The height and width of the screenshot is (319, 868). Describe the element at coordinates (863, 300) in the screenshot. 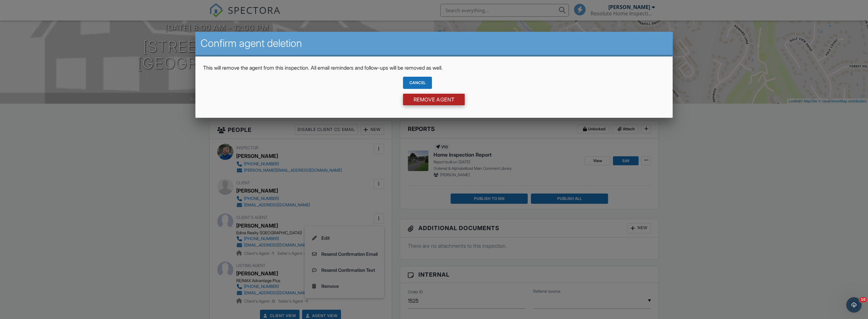

I see `span: 10` at that location.